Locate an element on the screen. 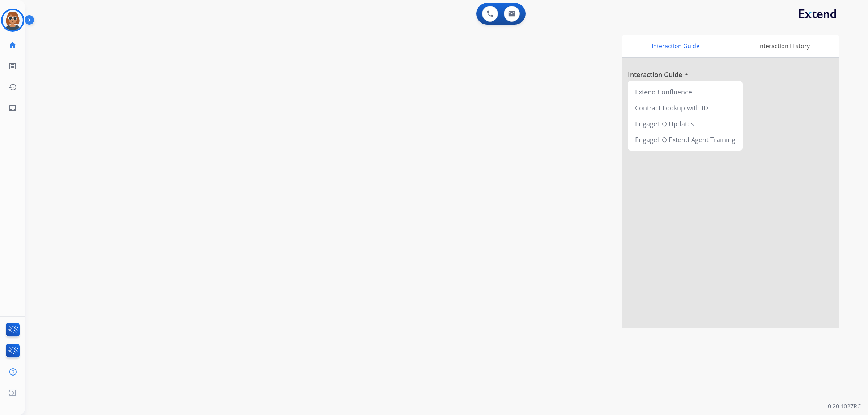 This screenshot has width=868, height=415. div: Interaction Guide is located at coordinates (676, 46).